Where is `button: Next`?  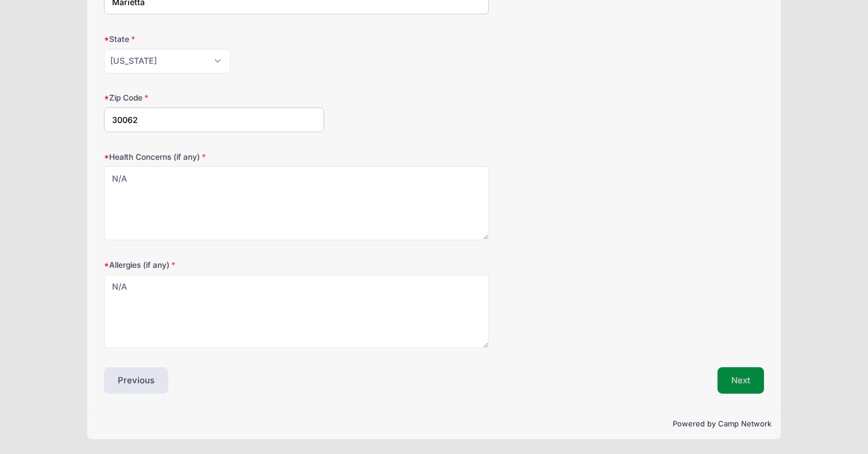 button: Next is located at coordinates (740, 381).